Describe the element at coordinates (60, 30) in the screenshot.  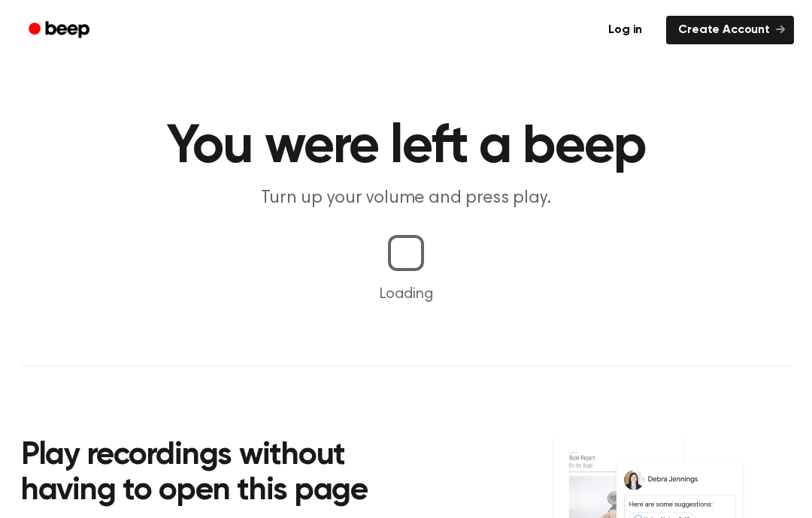
I see `a: Beep` at that location.